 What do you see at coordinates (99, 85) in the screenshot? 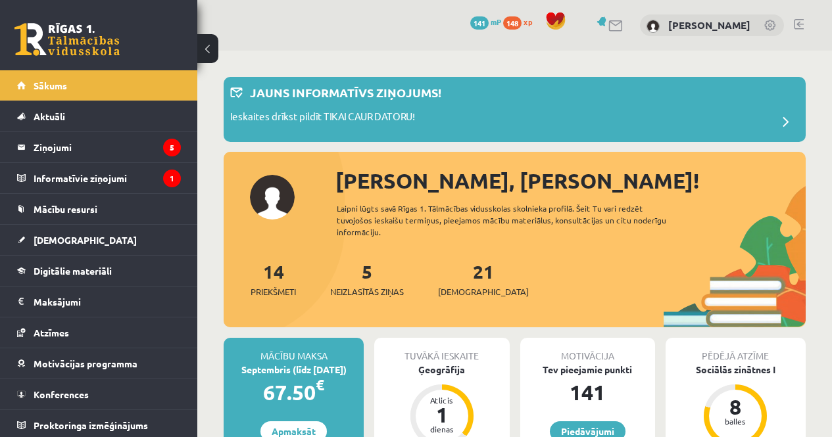
I see `a: Sākums` at bounding box center [99, 85].